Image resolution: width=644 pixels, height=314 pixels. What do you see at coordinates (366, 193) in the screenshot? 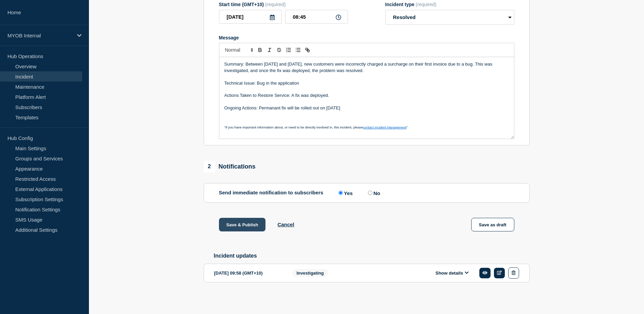
I see `div: Send immediate notification to subscribers` at bounding box center [366, 193].